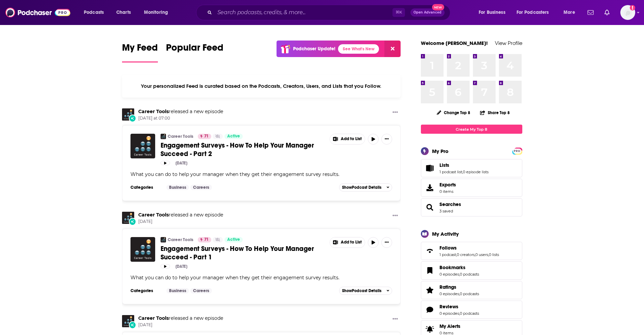 The width and height of the screenshot is (644, 335). What do you see at coordinates (38, 13) in the screenshot?
I see `a: Podchaser - Follow, Share and Rate Podcasts` at bounding box center [38, 13].